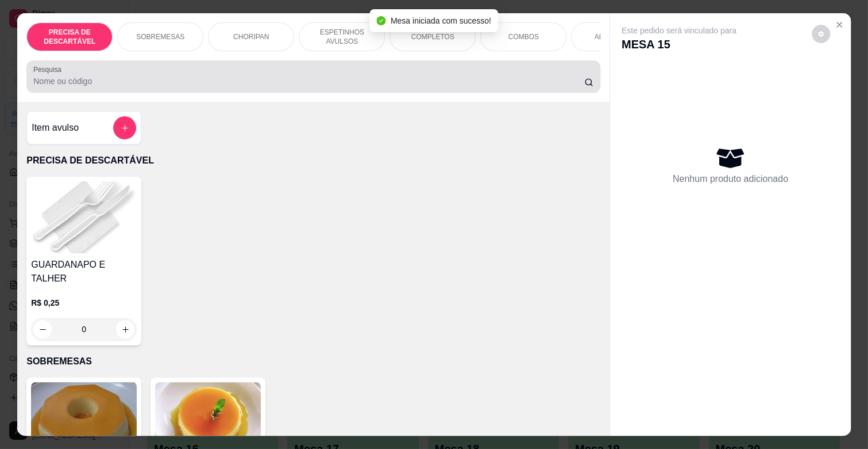 The width and height of the screenshot is (868, 449). I want to click on label: Pesquisa, so click(49, 69).